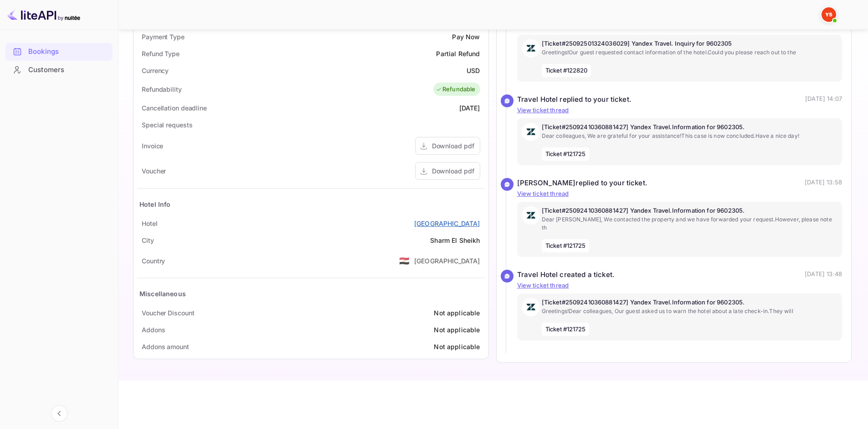  I want to click on ya-tr-span: City, so click(148, 240).